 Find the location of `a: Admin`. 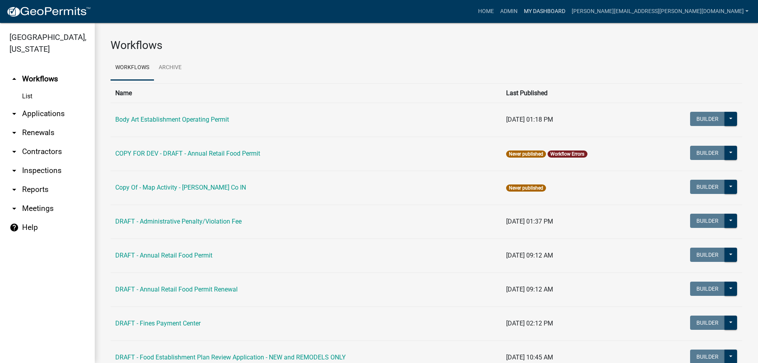

a: Admin is located at coordinates (509, 11).